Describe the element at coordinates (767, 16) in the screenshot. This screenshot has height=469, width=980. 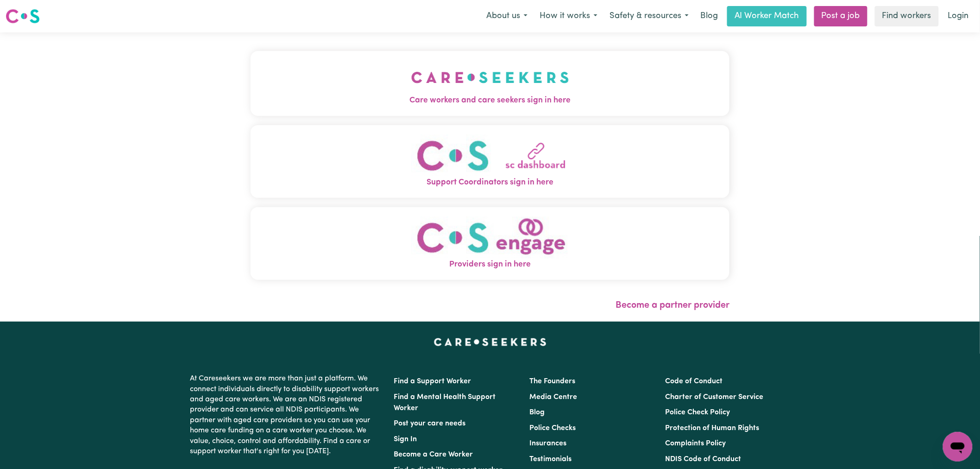
I see `a: AI Worker Match` at that location.